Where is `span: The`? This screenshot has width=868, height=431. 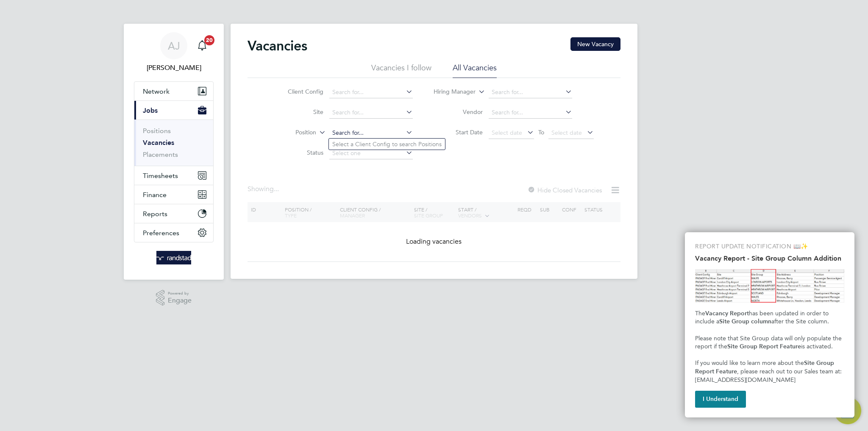 span: The is located at coordinates (700, 313).